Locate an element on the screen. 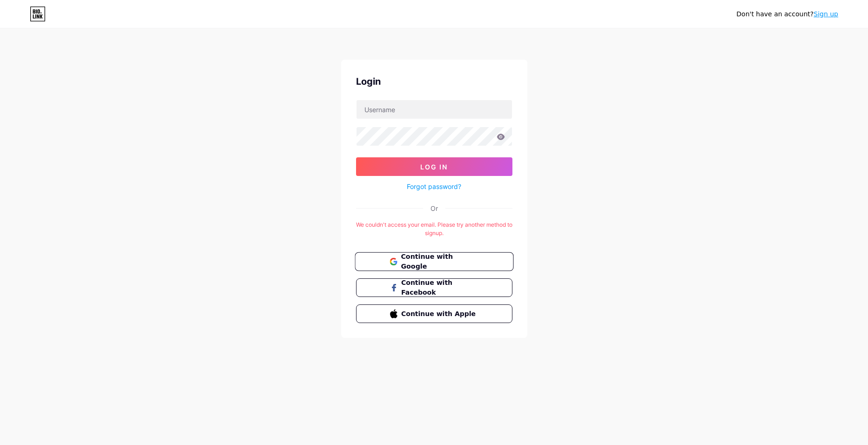 Image resolution: width=868 pixels, height=445 pixels. button: Continue with Facebook is located at coordinates (434, 287).